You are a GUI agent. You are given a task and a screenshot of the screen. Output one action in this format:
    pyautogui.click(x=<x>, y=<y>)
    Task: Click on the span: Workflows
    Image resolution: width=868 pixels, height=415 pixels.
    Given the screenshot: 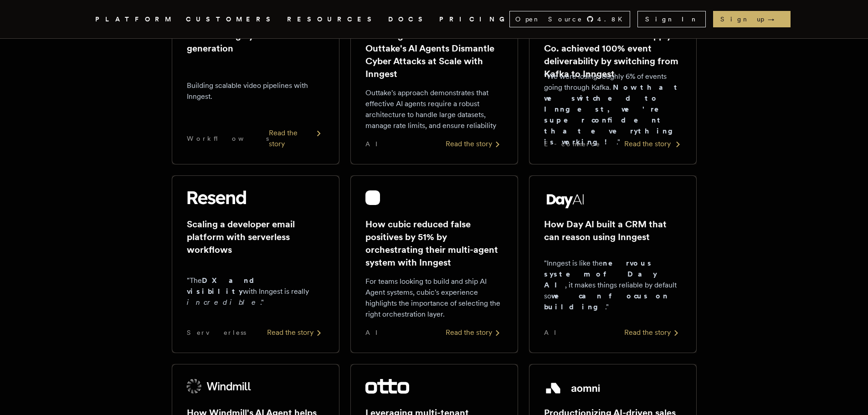 What is the action you would take?
    pyautogui.click(x=228, y=138)
    